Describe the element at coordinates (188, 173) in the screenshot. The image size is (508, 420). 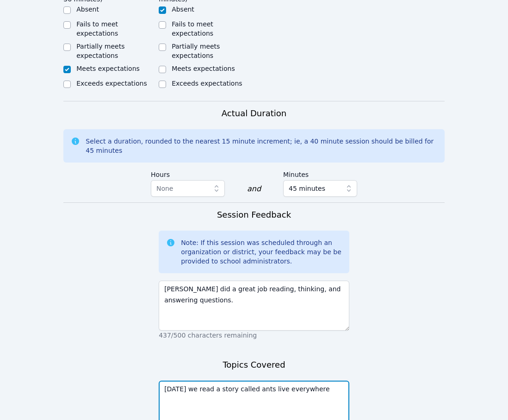
I see `label: Hours` at that location.